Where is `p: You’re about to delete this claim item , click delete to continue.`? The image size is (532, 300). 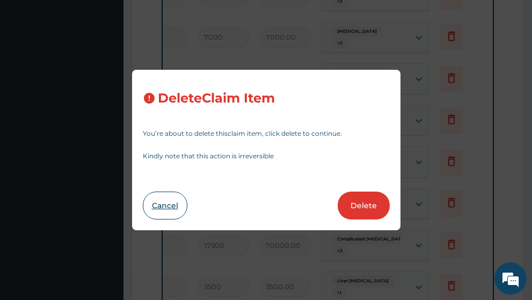 p: You’re about to delete this claim item , click delete to continue. is located at coordinates (266, 134).